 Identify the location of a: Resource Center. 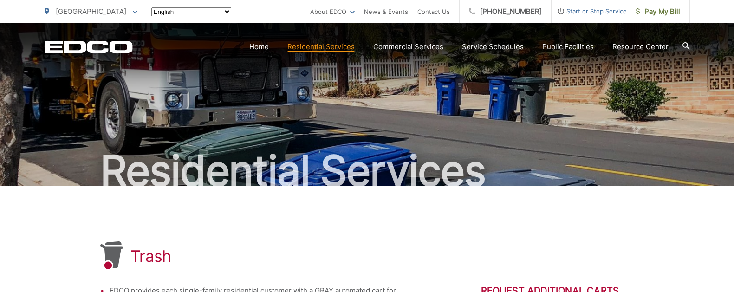
(641, 47).